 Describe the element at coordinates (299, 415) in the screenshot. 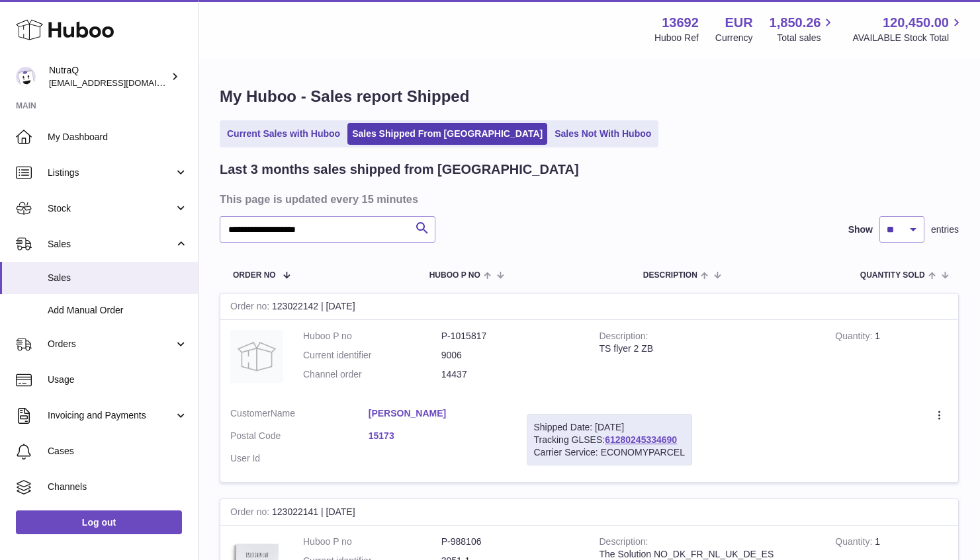

I see `dt: Name` at that location.